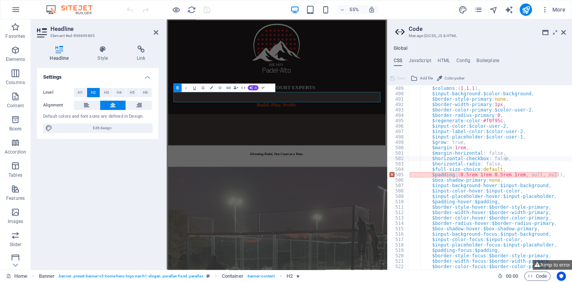 This screenshot has height=282, width=572. I want to click on p: Images, so click(15, 221).